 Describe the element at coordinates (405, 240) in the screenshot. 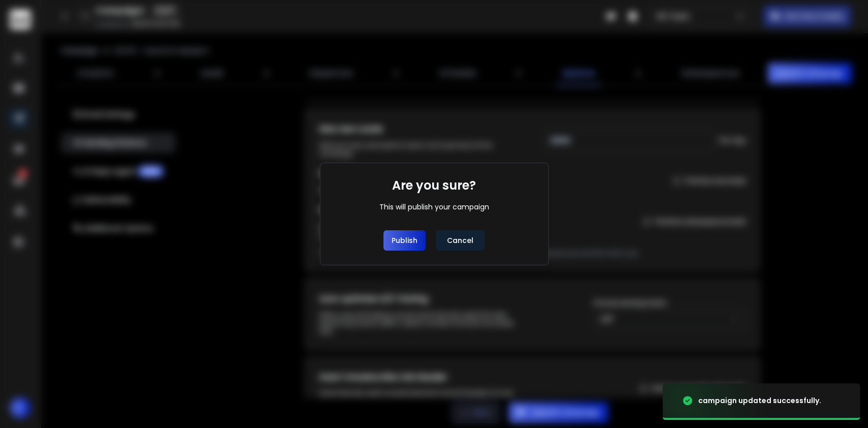

I see `button: Publish` at that location.